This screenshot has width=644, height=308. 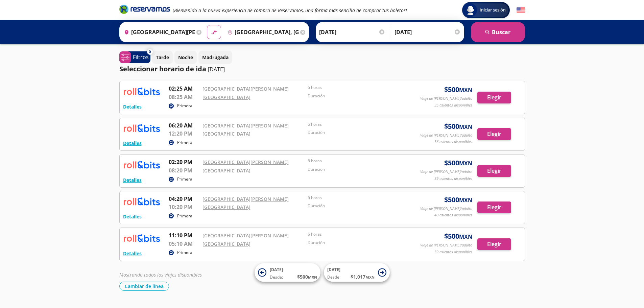 What do you see at coordinates (141, 57) in the screenshot?
I see `p: Filtros` at bounding box center [141, 57].